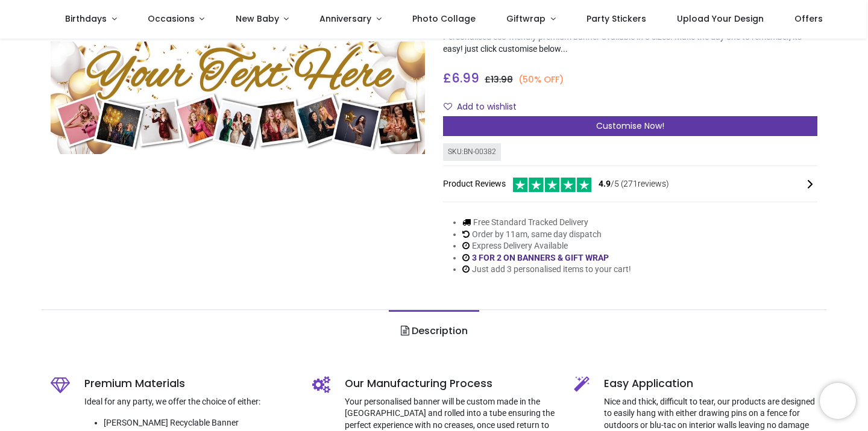  Describe the element at coordinates (808, 18) in the screenshot. I see `span: Offers` at that location.